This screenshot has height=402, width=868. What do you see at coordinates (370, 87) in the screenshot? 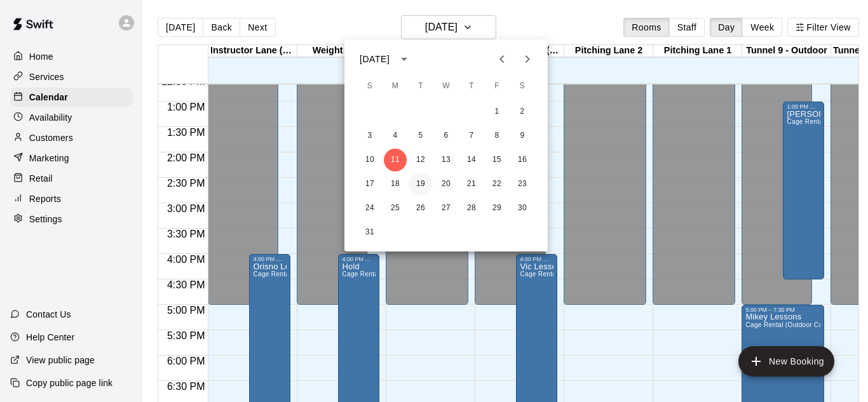
I see `span: Sunday` at bounding box center [370, 87].